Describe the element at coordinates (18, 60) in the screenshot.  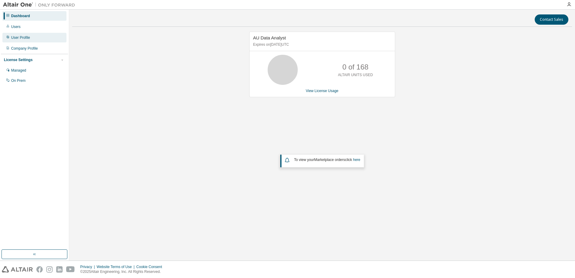
I see `div: License Settings` at that location.